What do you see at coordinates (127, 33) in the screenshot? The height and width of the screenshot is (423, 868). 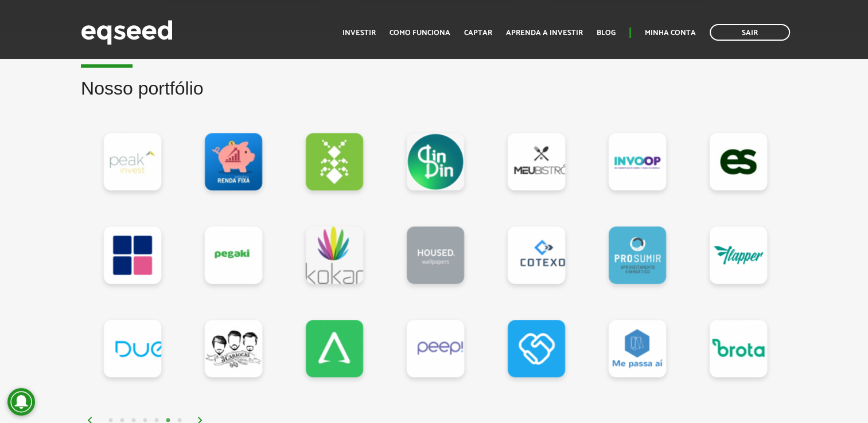 I see `img: EqSeed` at bounding box center [127, 33].